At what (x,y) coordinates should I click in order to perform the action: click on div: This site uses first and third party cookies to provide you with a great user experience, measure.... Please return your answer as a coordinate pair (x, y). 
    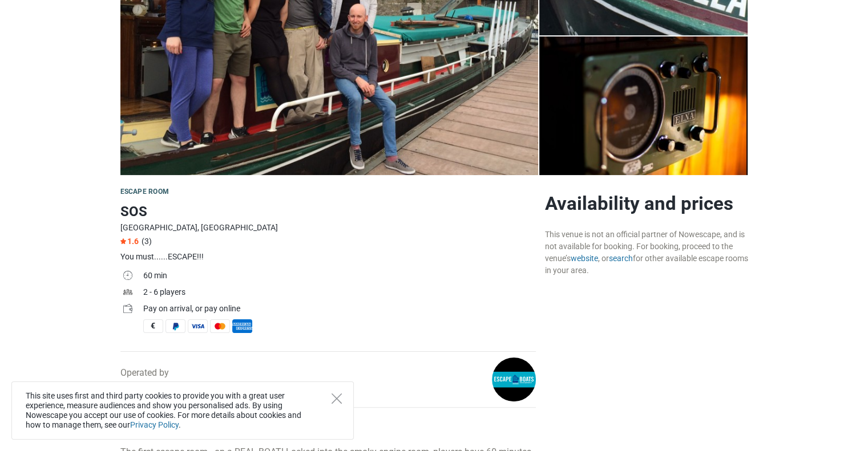
    Looking at the image, I should click on (183, 411).